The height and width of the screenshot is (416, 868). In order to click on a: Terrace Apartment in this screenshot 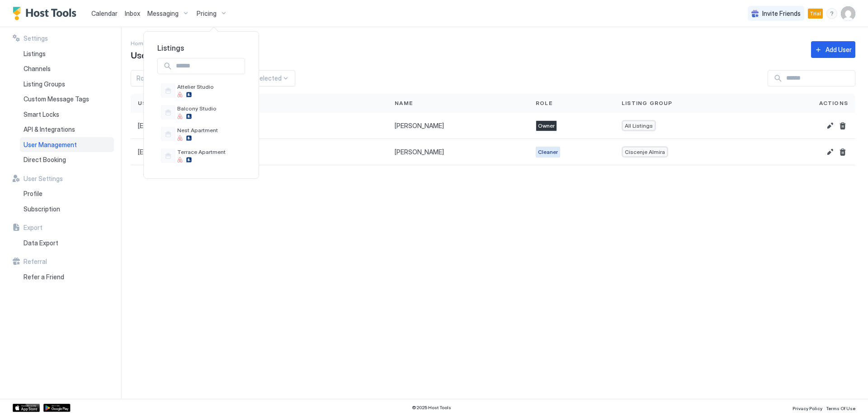, I will do `click(201, 155)`.